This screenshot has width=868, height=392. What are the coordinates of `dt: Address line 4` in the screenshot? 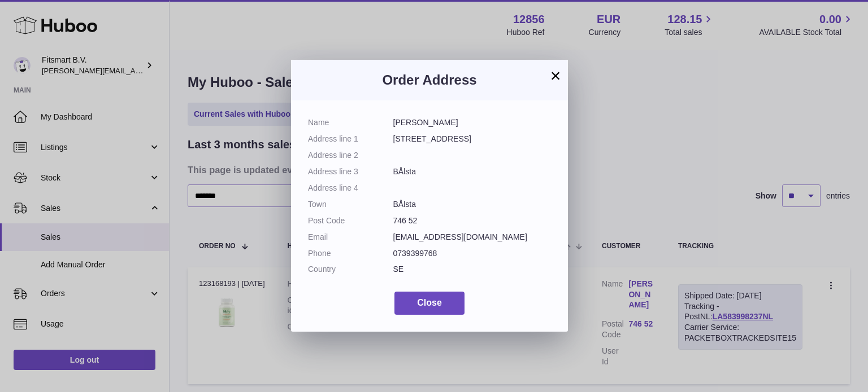 It's located at (350, 188).